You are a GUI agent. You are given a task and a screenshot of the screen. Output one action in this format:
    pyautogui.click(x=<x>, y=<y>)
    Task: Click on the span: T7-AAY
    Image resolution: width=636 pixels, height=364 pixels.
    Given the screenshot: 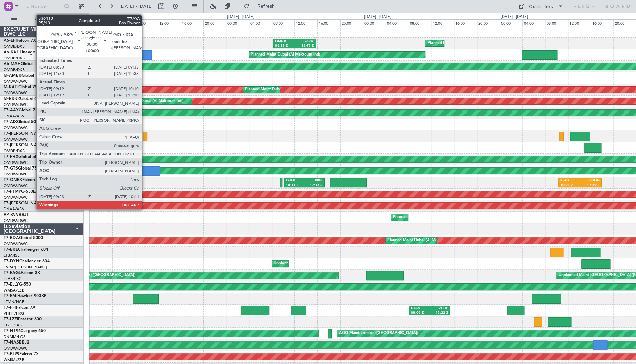 What is the action you would take?
    pyautogui.click(x=11, y=111)
    